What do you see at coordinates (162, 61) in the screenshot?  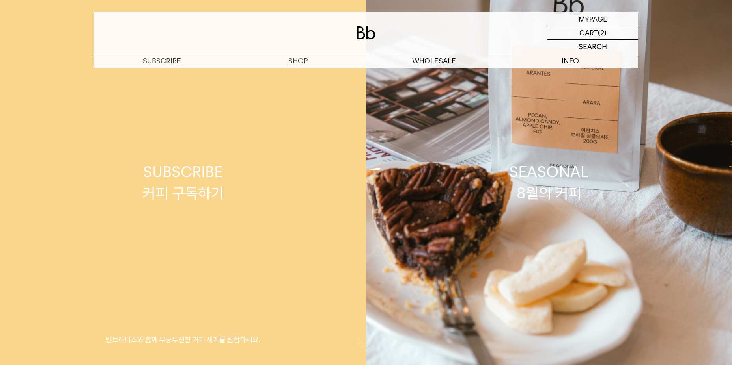 I see `p: SUBSCRIBE` at bounding box center [162, 61].